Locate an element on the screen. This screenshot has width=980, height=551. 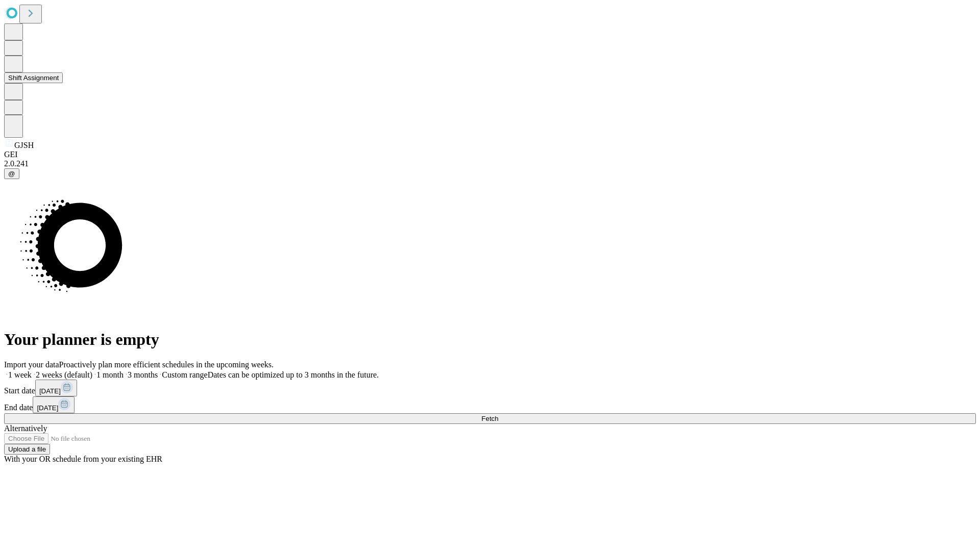
div: Start date is located at coordinates (490, 388).